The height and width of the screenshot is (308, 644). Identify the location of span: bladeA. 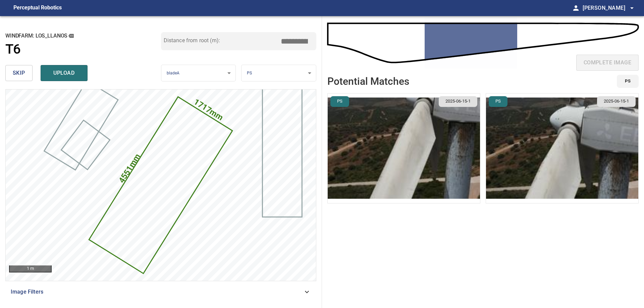
(173, 73).